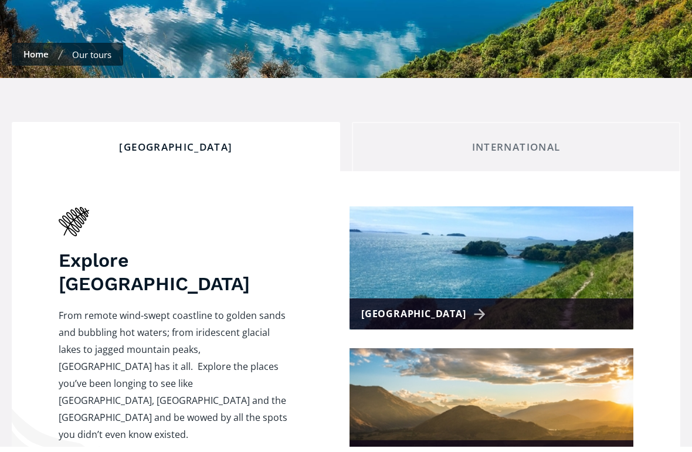  Describe the element at coordinates (175, 381) in the screenshot. I see `p: From remote wind-swept coastline to golden sands and bubbling hot waters; from iridescent glacial...` at that location.